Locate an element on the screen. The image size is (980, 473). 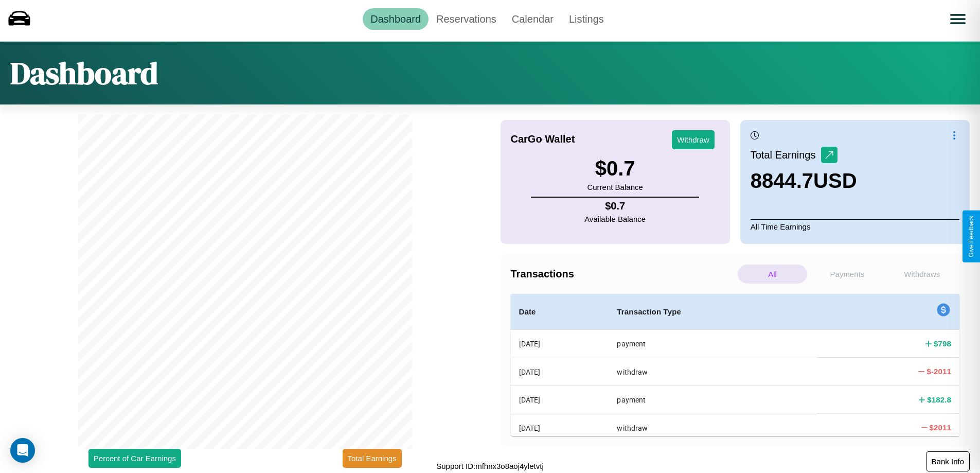
a: Calendar is located at coordinates (532, 19).